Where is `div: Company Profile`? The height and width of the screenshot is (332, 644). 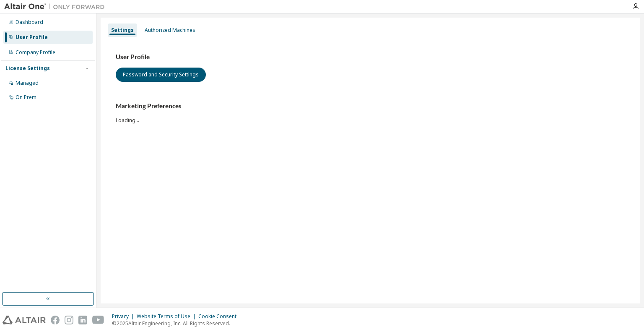
div: Company Profile is located at coordinates (35, 52).